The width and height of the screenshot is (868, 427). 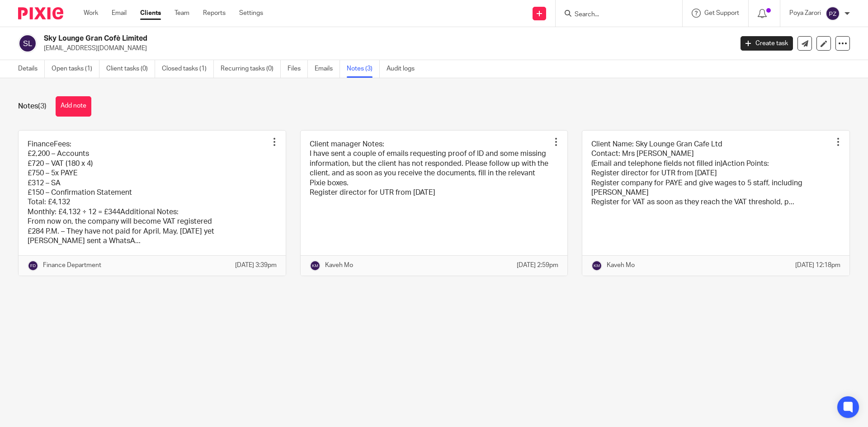 What do you see at coordinates (250, 69) in the screenshot?
I see `a: Recurring tasks (0)` at bounding box center [250, 69].